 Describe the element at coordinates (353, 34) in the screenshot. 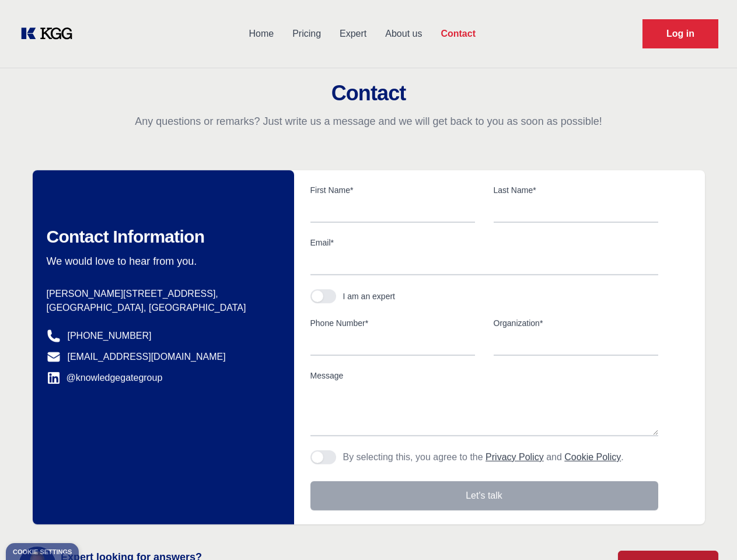

I see `a: Expert` at that location.